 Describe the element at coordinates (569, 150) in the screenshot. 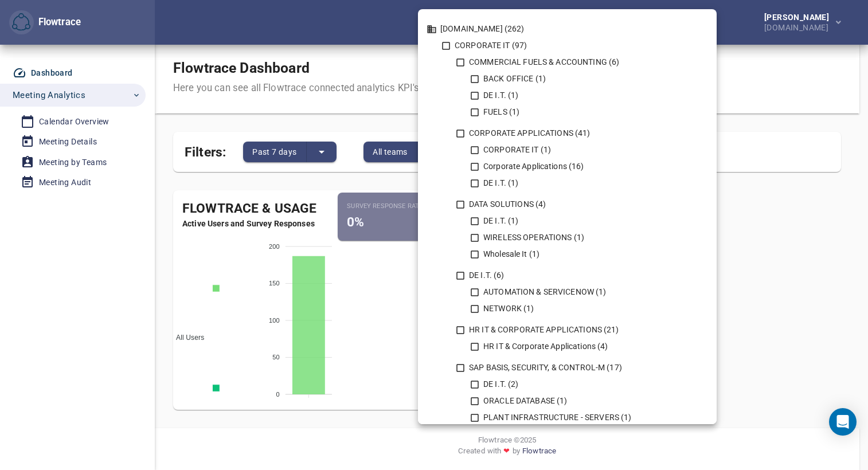

I see `div: CORPORATE IT (1)` at that location.